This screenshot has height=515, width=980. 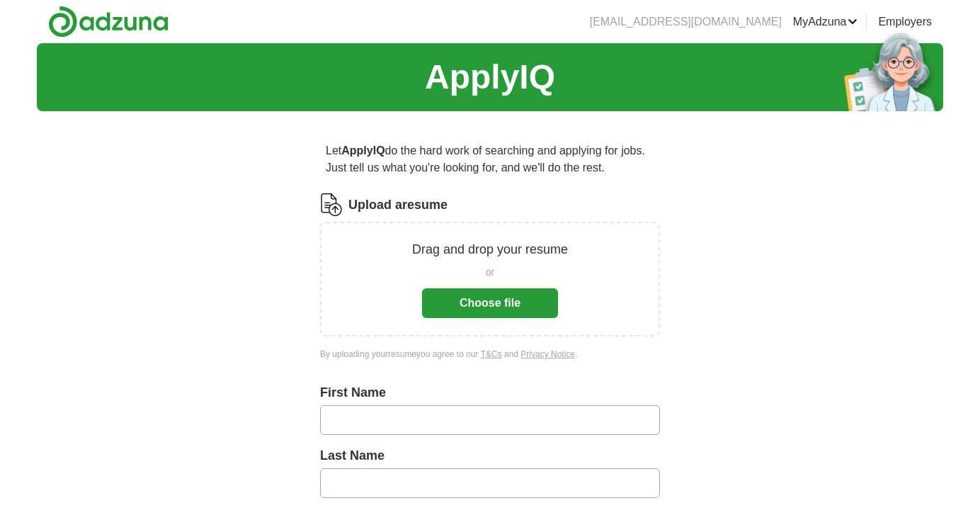 What do you see at coordinates (362, 150) in the screenshot?
I see `strong: ApplyIQ` at bounding box center [362, 150].